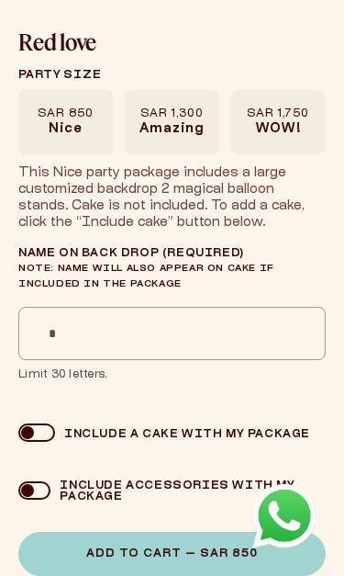 Image resolution: width=344 pixels, height=576 pixels. Describe the element at coordinates (278, 114) in the screenshot. I see `span: SAR 1,750` at that location.